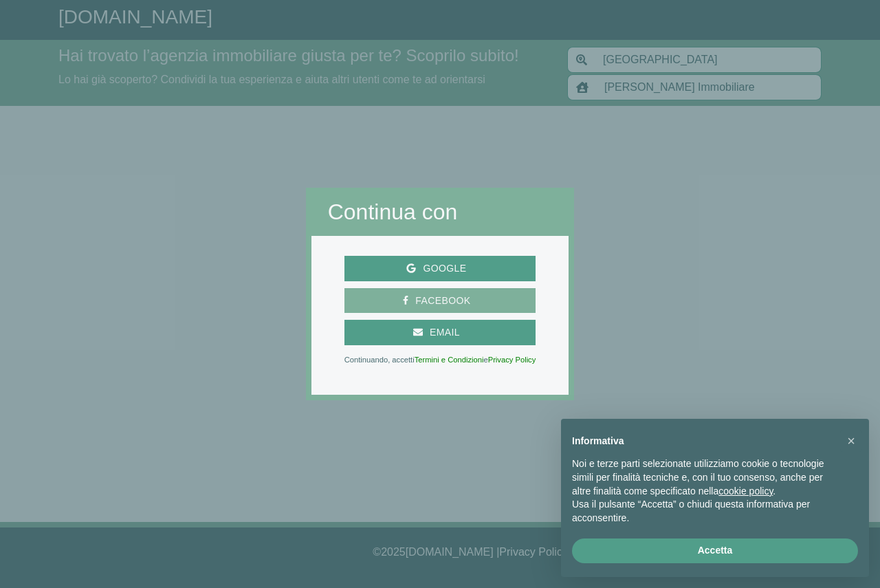 This screenshot has height=588, width=880. I want to click on h2: Continua con, so click(440, 212).